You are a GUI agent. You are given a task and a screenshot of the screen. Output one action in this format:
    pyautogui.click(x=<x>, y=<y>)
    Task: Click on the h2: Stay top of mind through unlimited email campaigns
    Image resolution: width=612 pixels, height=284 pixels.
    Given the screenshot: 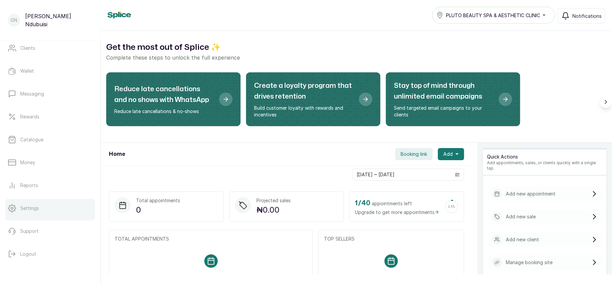 What is the action you would take?
    pyautogui.click(x=444, y=91)
    